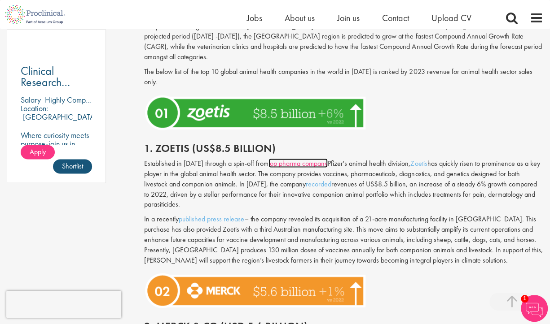 The image size is (550, 324). Describe the element at coordinates (524, 299) in the screenshot. I see `span: 1` at that location.